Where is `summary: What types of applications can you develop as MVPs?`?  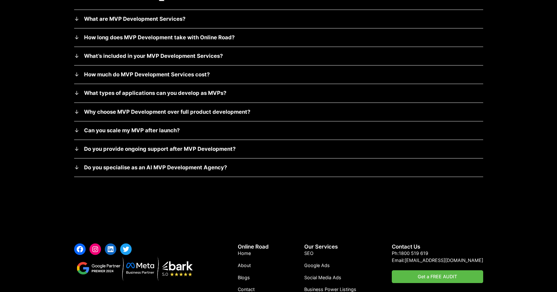
summary: What types of applications can you develop as MVPs? is located at coordinates (279, 93).